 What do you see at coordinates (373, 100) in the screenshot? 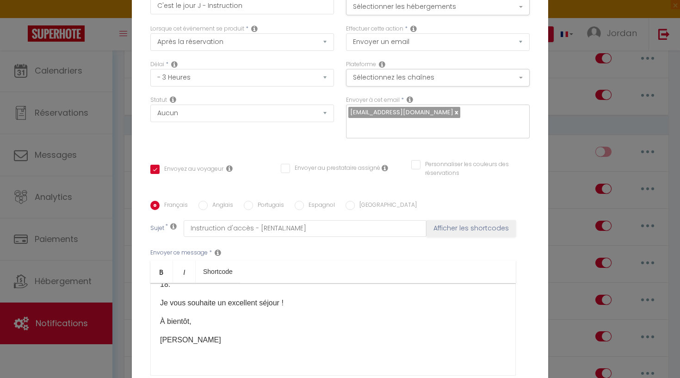
I see `label: Envoyer à cet email` at bounding box center [373, 100].